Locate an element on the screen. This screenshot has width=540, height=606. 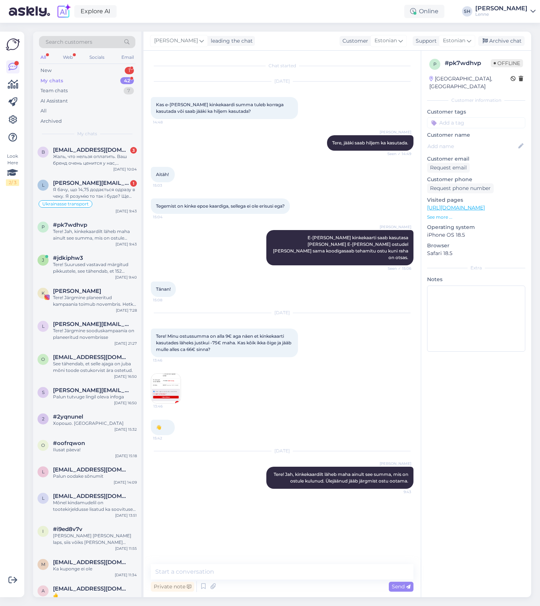
div: 7 is located at coordinates (129, 91).